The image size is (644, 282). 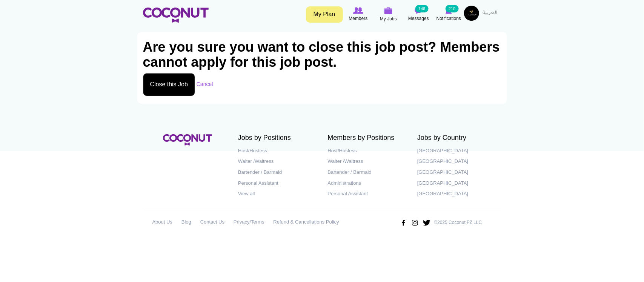 What do you see at coordinates (427, 223) in the screenshot?
I see `img: Twitter` at bounding box center [427, 223].